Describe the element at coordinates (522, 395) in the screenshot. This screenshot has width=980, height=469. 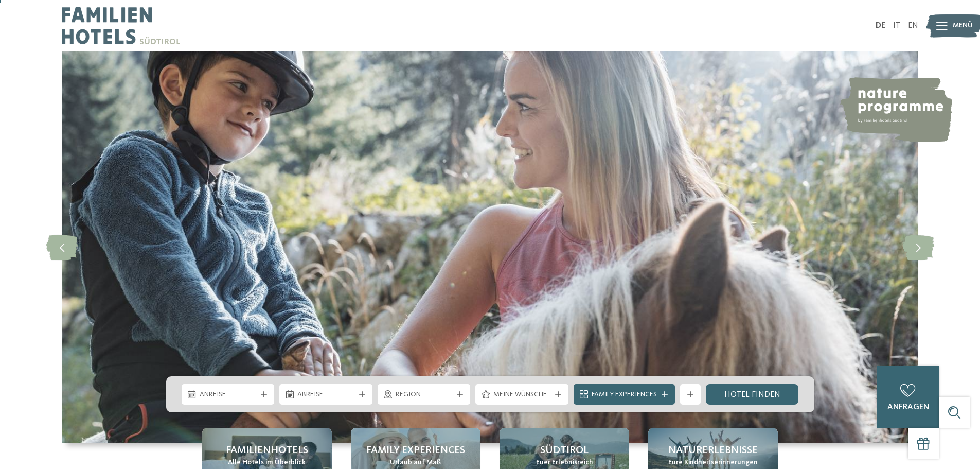
I see `span: Meine Wünsche` at that location.